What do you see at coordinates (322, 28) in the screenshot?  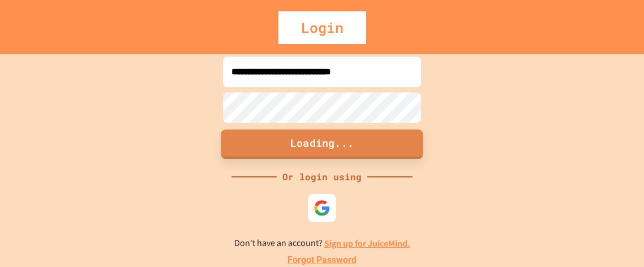 I see `div: Login` at bounding box center [322, 28].